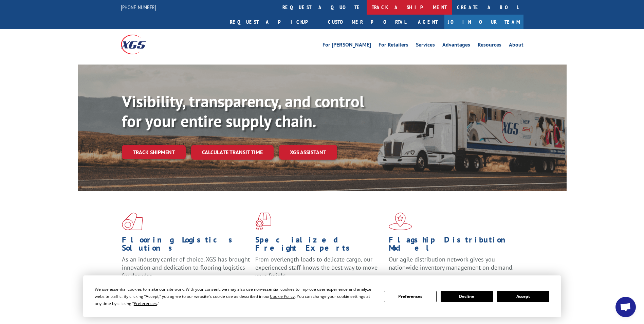  I want to click on img: xgs-icon-focused-on-flooring-red, so click(263, 222).